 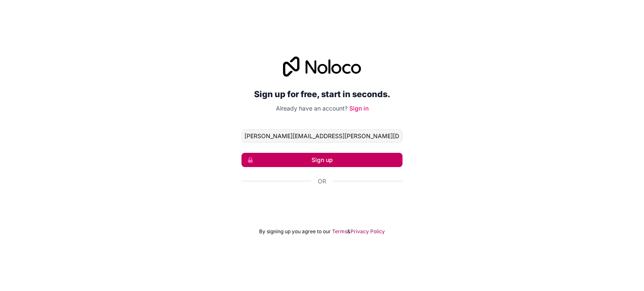 What do you see at coordinates (340, 232) in the screenshot?
I see `a: Terms` at bounding box center [340, 232].